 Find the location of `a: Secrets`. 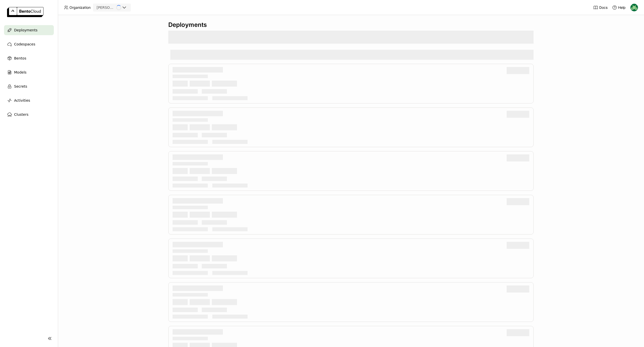

a: Secrets is located at coordinates (29, 86).